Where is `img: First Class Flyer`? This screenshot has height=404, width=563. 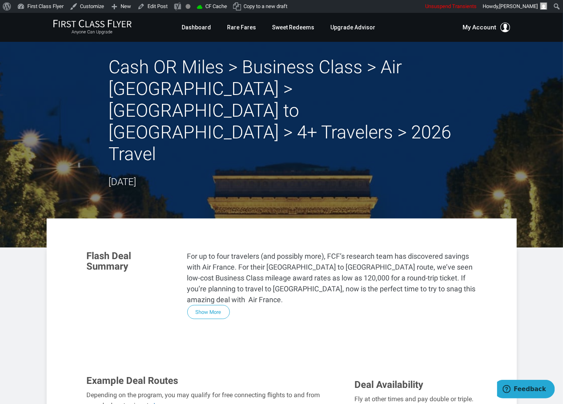 img: First Class Flyer is located at coordinates (92, 23).